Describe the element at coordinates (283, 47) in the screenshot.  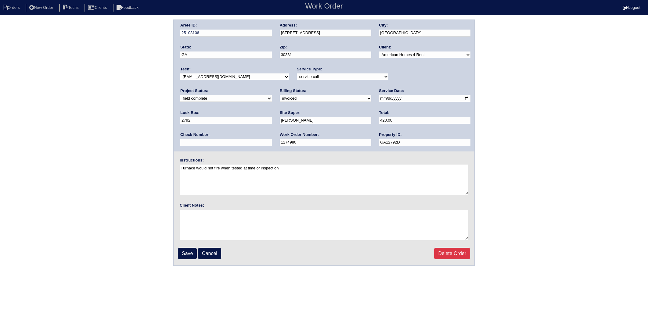
I see `label: Zip:` at that location.